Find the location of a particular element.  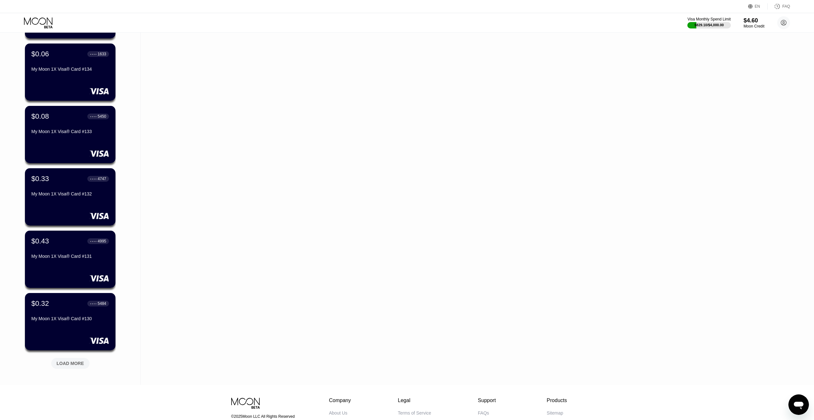

div: Legal is located at coordinates (414, 400).